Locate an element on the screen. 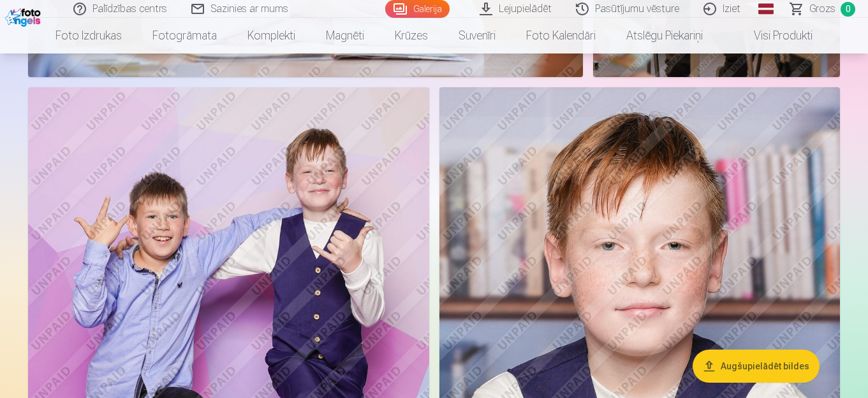 This screenshot has height=398, width=868. a: Komplekti is located at coordinates (271, 36).